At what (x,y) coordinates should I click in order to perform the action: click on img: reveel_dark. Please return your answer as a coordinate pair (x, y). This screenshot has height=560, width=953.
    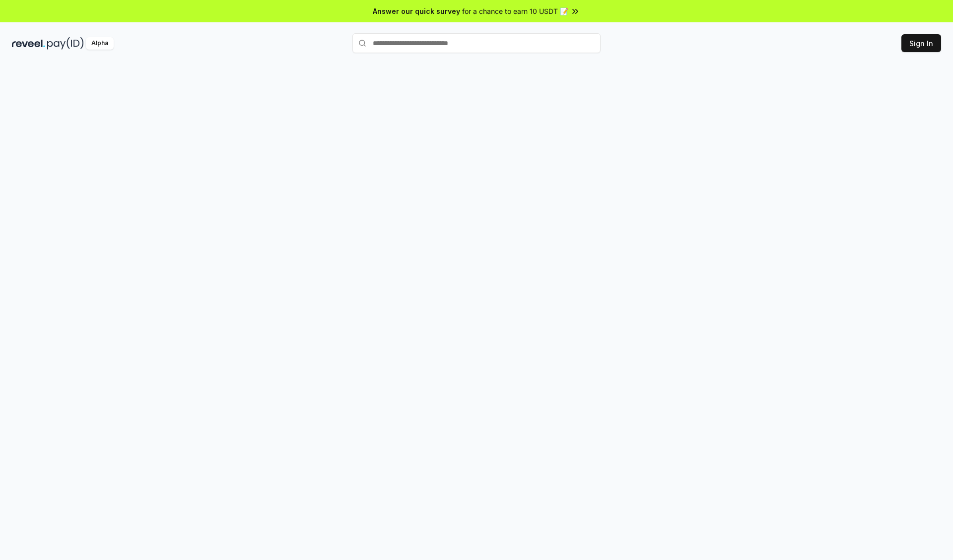
    Looking at the image, I should click on (28, 43).